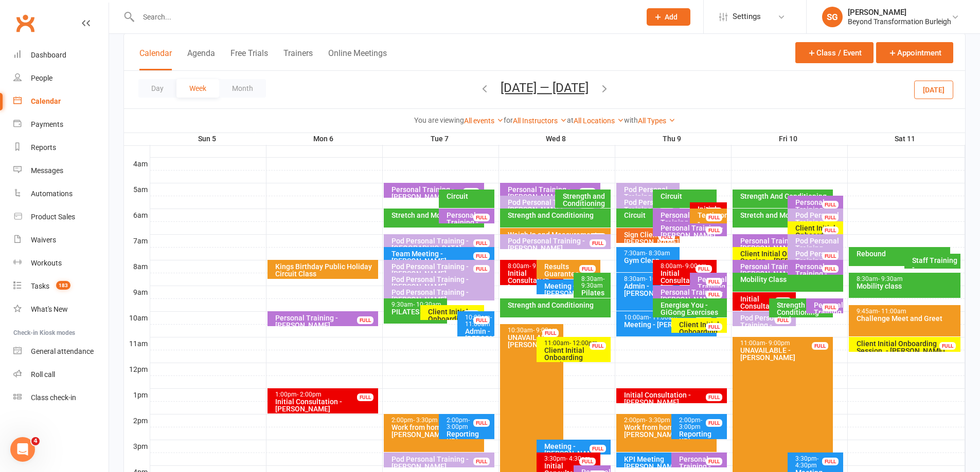 This screenshot has height=472, width=980. I want to click on th: Fri 10, so click(789, 139).